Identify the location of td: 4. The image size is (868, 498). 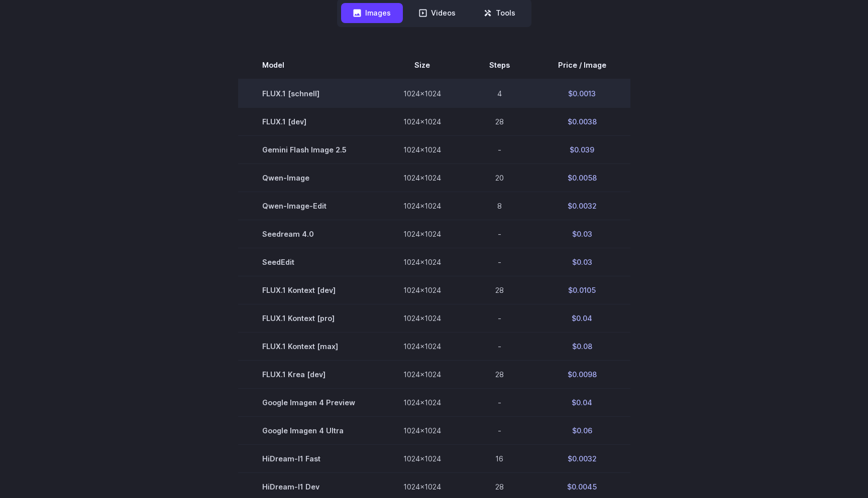
(499, 94).